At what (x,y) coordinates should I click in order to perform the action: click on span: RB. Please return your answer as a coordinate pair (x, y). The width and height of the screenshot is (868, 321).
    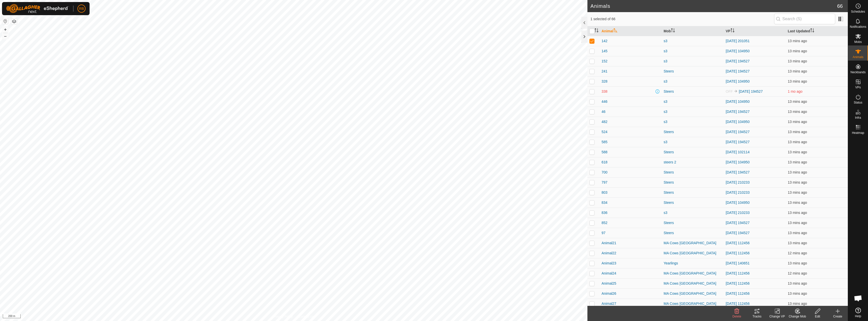
    Looking at the image, I should click on (82, 9).